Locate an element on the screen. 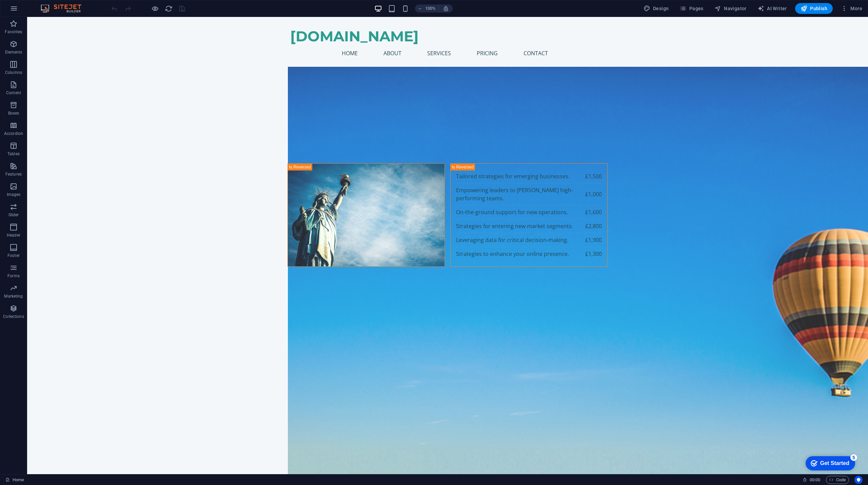 The image size is (868, 485). div: Get Started 5 items remaining, 0% complete is located at coordinates (30, 11).